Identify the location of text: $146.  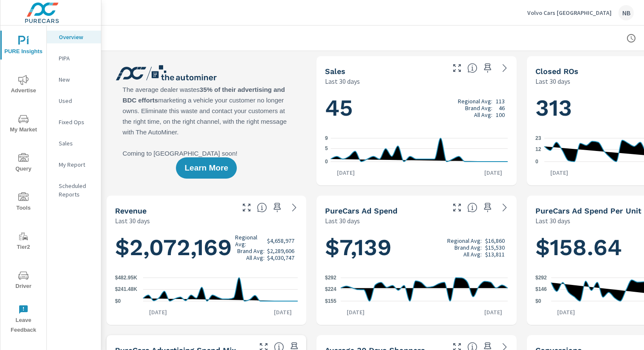
(540, 289).